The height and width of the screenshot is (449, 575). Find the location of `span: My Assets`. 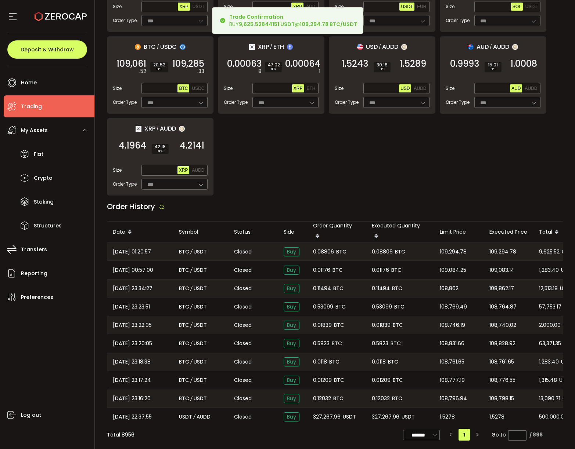

span: My Assets is located at coordinates (34, 130).